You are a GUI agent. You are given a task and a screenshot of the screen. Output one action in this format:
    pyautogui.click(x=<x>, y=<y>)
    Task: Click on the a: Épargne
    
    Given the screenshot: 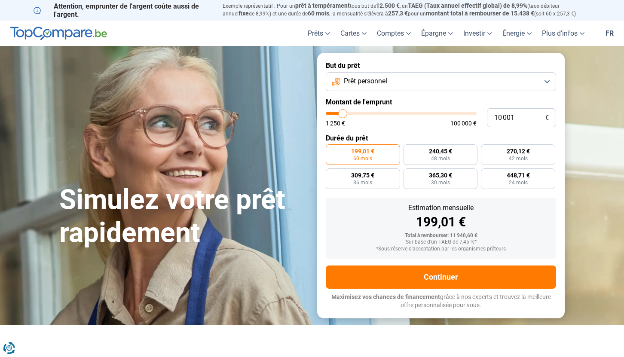 What is the action you would take?
    pyautogui.click(x=437, y=33)
    